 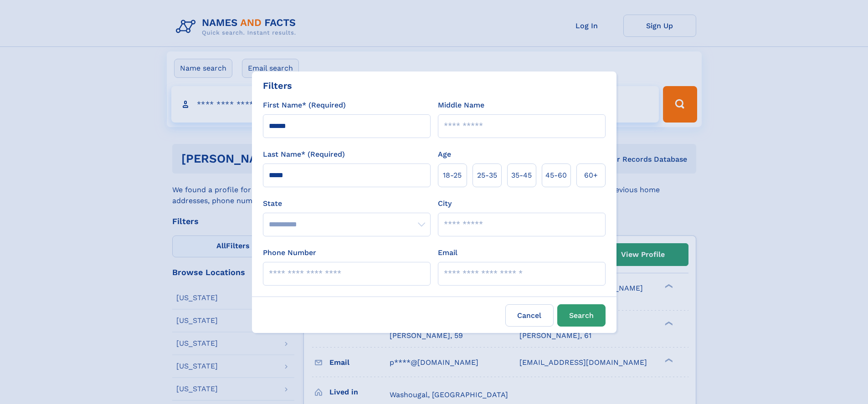 What do you see at coordinates (530, 315) in the screenshot?
I see `label: Cancel` at bounding box center [530, 315].